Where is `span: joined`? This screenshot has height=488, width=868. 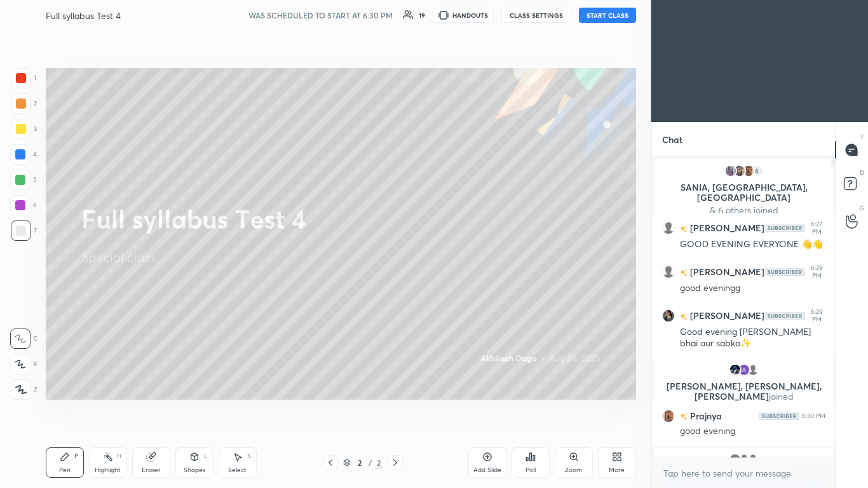
span: joined is located at coordinates (781, 396).